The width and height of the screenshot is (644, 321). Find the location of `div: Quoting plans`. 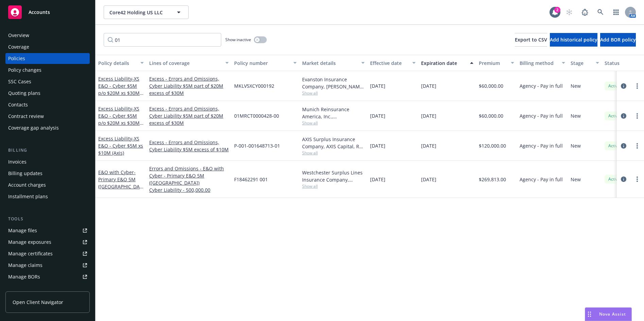

div: Quoting plans is located at coordinates (24, 93).